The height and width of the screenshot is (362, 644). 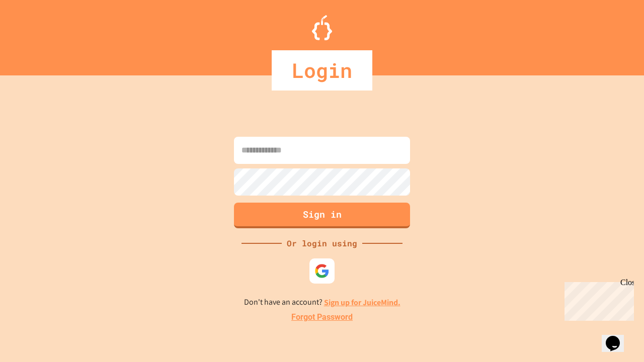 What do you see at coordinates (37, 33) in the screenshot?
I see `div: Chat with us now!Close` at bounding box center [37, 33].